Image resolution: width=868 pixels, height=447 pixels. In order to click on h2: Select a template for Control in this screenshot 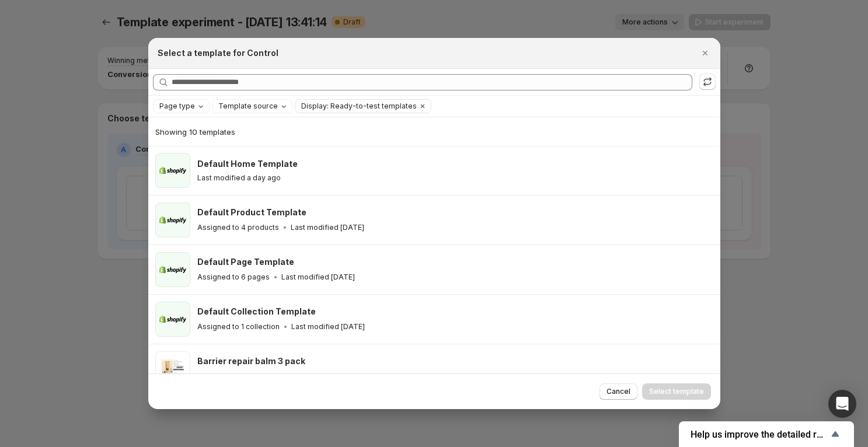, I will do `click(218, 53)`.